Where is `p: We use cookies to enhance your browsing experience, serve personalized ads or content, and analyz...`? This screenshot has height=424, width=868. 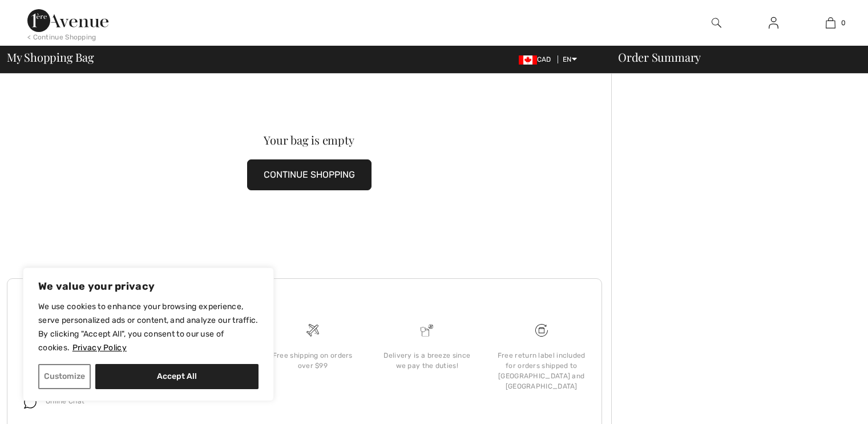 p: We use cookies to enhance your browsing experience, serve personalized ads or content, and analyz... is located at coordinates (149, 328).